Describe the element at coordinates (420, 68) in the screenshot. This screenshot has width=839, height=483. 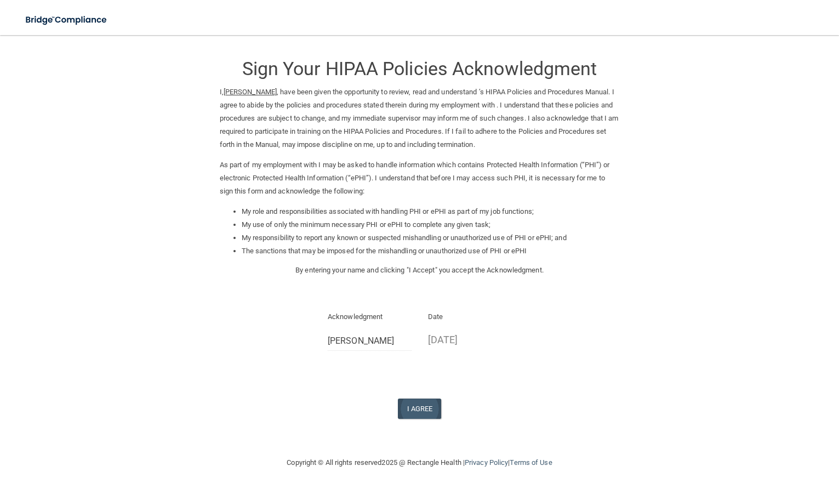
I see `h3: Sign Your HIPAA Policies Acknowledgment` at that location.